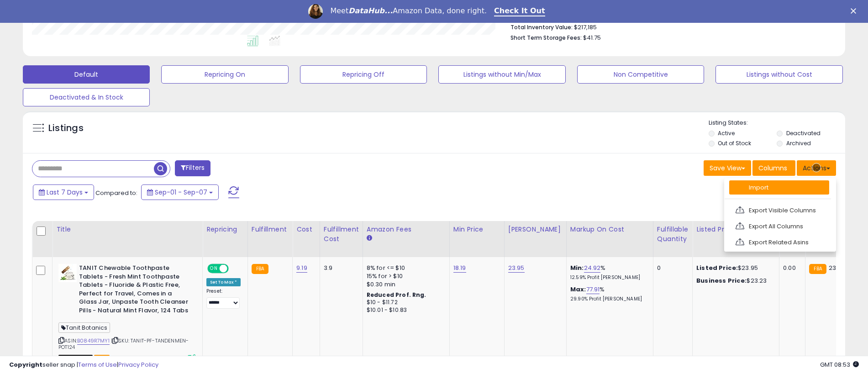 Image resolution: width=868 pixels, height=374 pixels. Describe the element at coordinates (363, 74) in the screenshot. I see `button: Repricing Off` at that location.